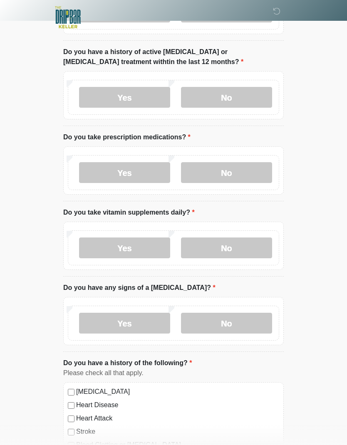 The height and width of the screenshot is (445, 347). What do you see at coordinates (127, 137) in the screenshot?
I see `label: Do you take prescription medications?` at bounding box center [127, 137].